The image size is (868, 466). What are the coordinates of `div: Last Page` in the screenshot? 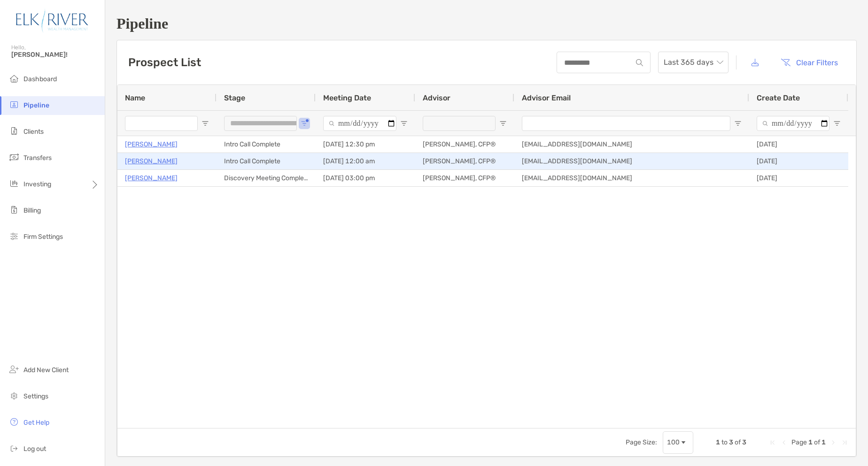 It's located at (844, 442).